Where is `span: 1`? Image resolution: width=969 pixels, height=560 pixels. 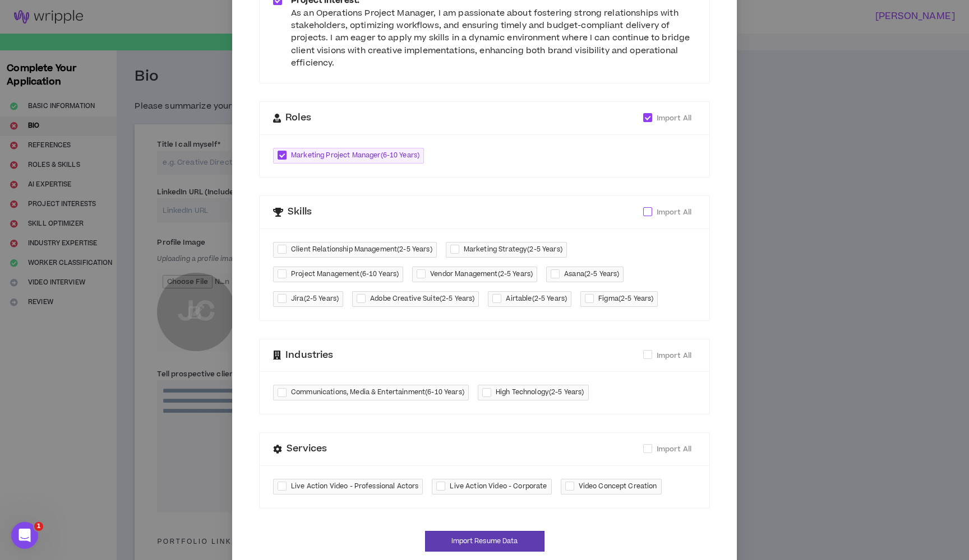
span: 1 is located at coordinates (38, 527).